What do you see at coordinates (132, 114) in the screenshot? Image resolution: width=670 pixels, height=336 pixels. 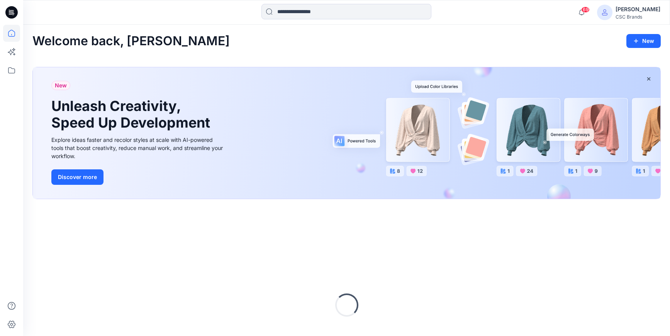 I see `h1: Unleash Creativity, Speed Up Development` at bounding box center [132, 114].